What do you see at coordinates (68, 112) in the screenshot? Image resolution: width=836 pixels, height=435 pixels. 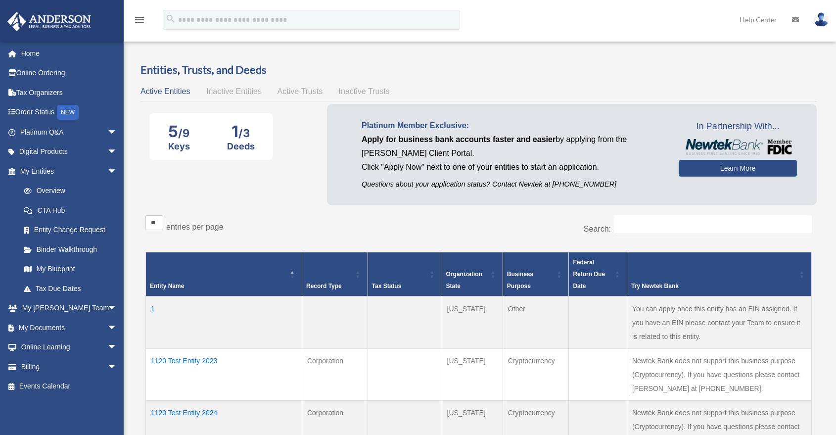 I see `div: NEW` at bounding box center [68, 112].